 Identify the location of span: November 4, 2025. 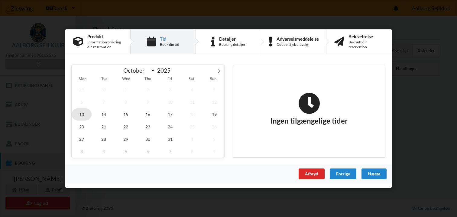
(104, 152).